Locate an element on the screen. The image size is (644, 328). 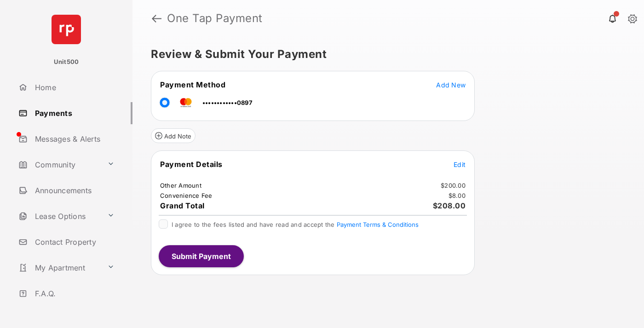
a: Community is located at coordinates (59, 165).